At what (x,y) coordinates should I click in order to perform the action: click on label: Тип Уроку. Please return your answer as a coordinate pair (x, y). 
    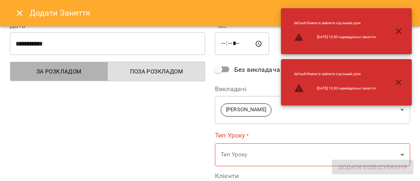
    Looking at the image, I should click on (313, 135).